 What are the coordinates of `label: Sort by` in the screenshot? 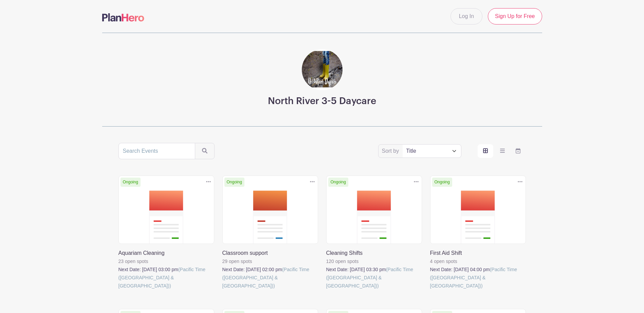 It's located at (392, 151).